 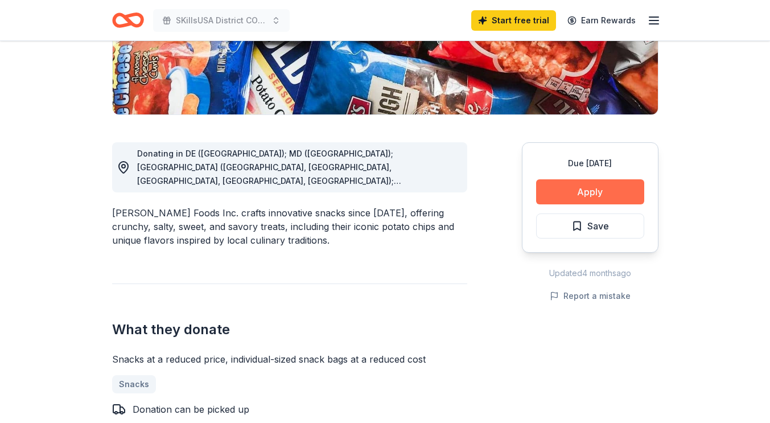 What do you see at coordinates (221, 20) in the screenshot?
I see `span: SKillsUSA District COmpetition` at bounding box center [221, 20].